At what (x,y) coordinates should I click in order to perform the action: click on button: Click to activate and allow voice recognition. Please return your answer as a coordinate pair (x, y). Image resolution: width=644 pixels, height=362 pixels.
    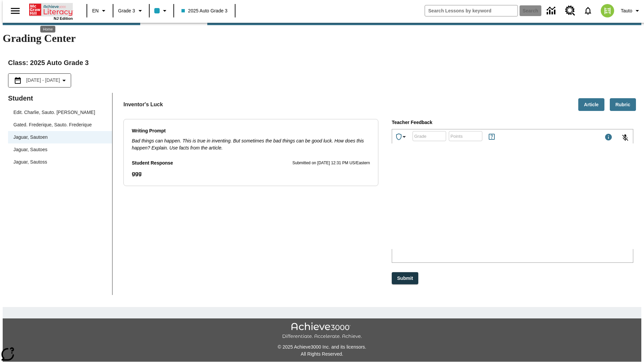
    Looking at the image, I should click on (625, 138).